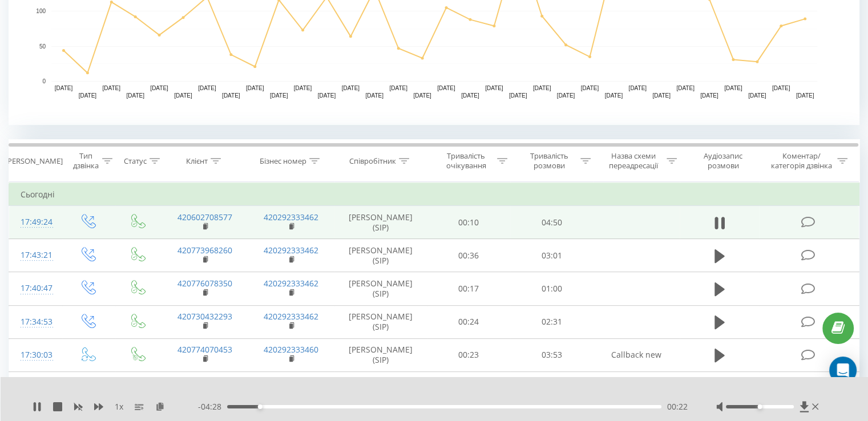  What do you see at coordinates (677, 407) in the screenshot?
I see `span: 00:22` at bounding box center [677, 407].